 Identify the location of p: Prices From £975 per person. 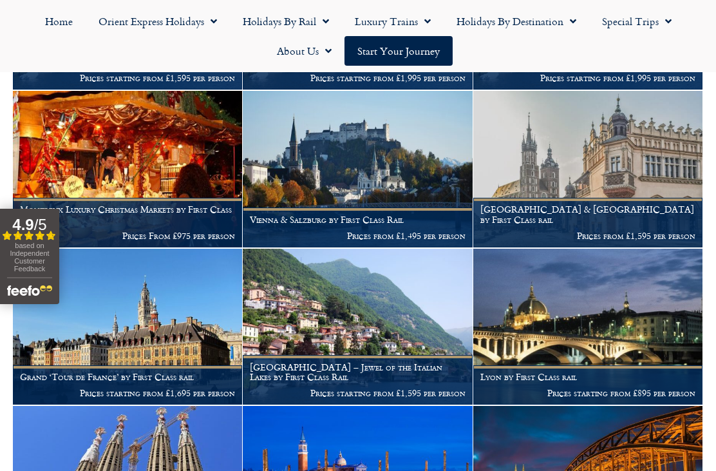
(128, 236).